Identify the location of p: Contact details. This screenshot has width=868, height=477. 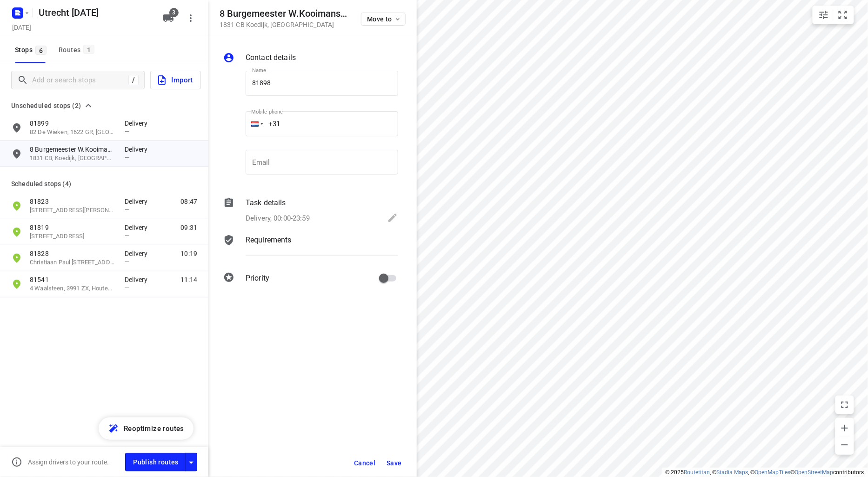
(271, 58).